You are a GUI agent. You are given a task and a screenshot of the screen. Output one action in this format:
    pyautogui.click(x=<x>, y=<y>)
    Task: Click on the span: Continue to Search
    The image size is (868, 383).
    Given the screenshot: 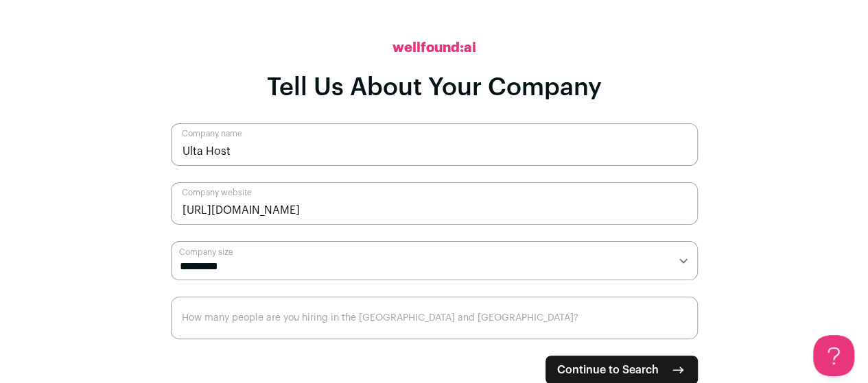 What is the action you would take?
    pyautogui.click(x=608, y=370)
    